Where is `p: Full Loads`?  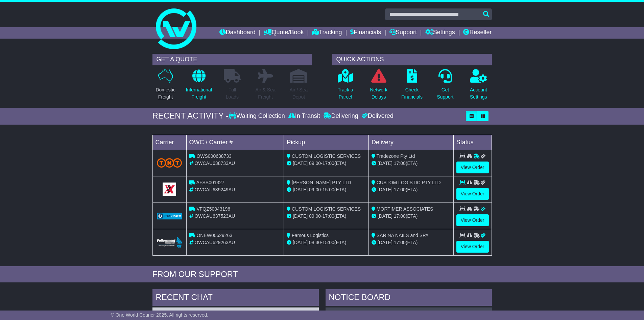 p: Full Loads is located at coordinates (232, 93).